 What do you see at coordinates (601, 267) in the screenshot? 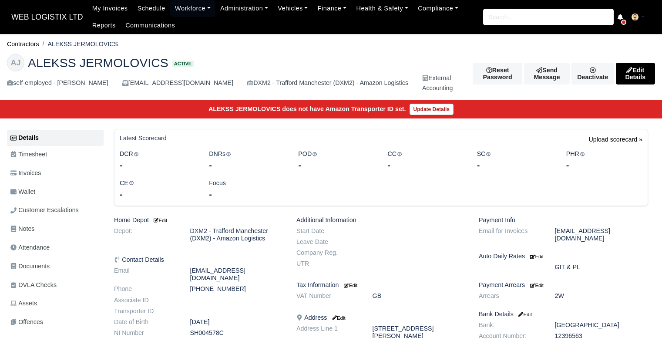
I see `dd: GIT & PL` at bounding box center [601, 267].